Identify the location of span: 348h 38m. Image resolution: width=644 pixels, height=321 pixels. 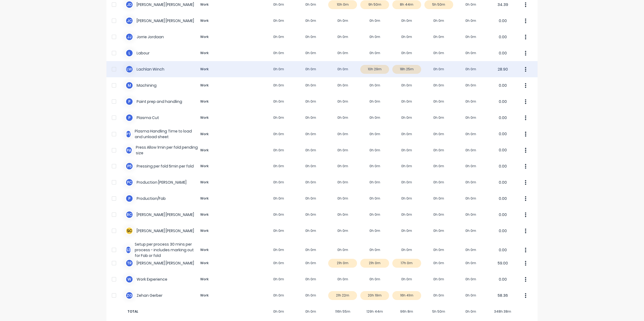
(503, 311).